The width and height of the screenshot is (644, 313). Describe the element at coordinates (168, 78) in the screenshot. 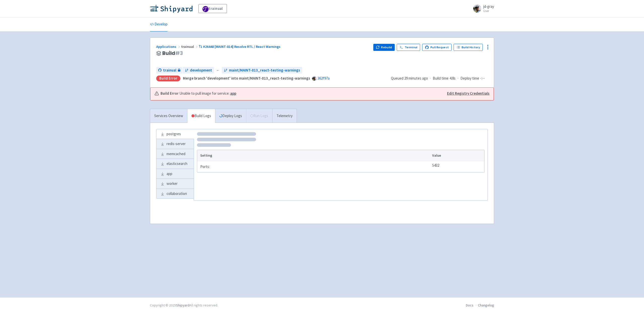

I see `div: Build Error` at that location.